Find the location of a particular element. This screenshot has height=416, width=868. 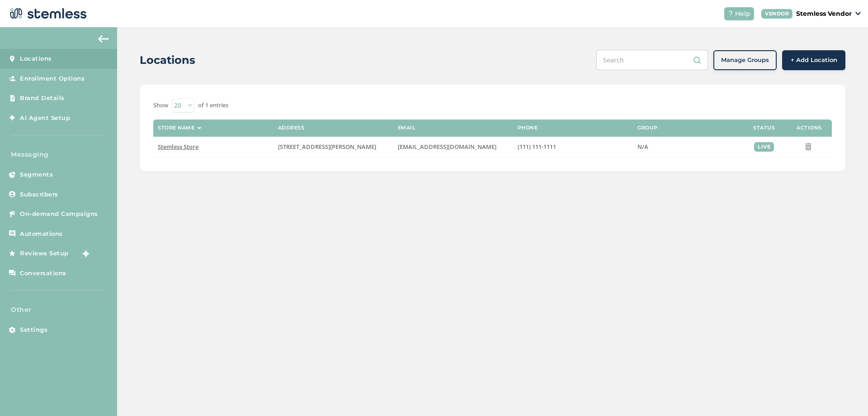

span: AI Agent Setup is located at coordinates (45, 118).